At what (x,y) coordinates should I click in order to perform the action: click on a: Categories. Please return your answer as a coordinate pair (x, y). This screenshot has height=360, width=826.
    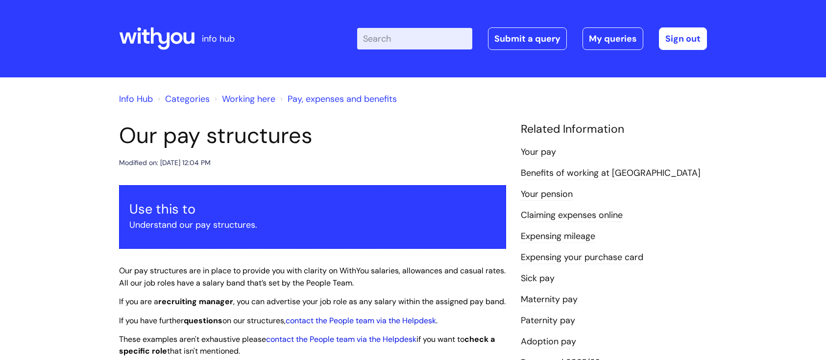
    Looking at the image, I should click on (187, 99).